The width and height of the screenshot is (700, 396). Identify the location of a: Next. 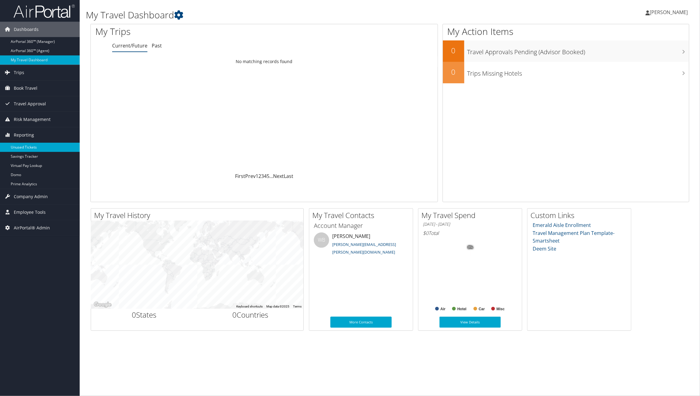
(278, 176).